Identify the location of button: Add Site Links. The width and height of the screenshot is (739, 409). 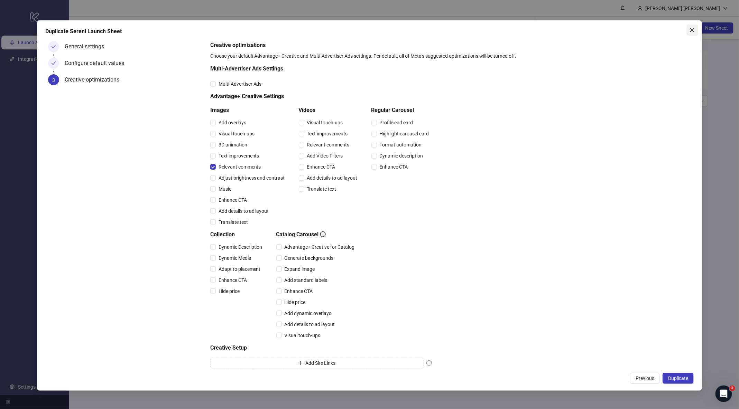
(317, 363).